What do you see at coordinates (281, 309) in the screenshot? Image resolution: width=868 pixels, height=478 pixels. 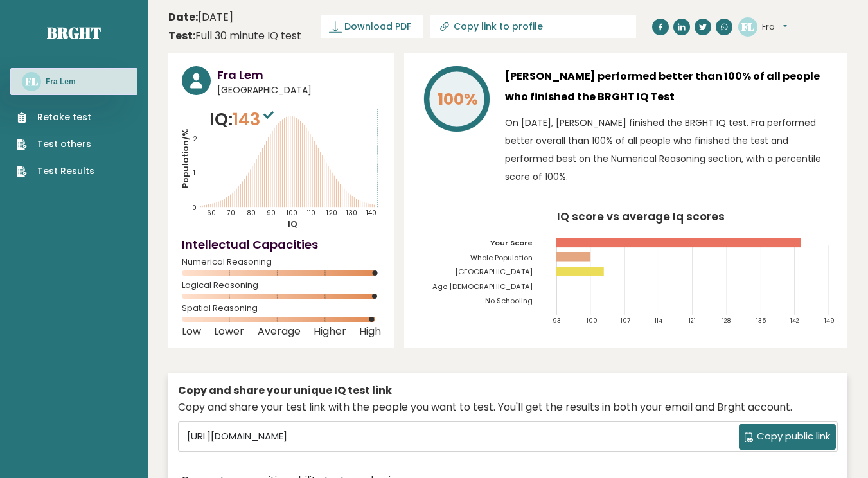 I see `span: Spatial Reasoning` at bounding box center [281, 309].